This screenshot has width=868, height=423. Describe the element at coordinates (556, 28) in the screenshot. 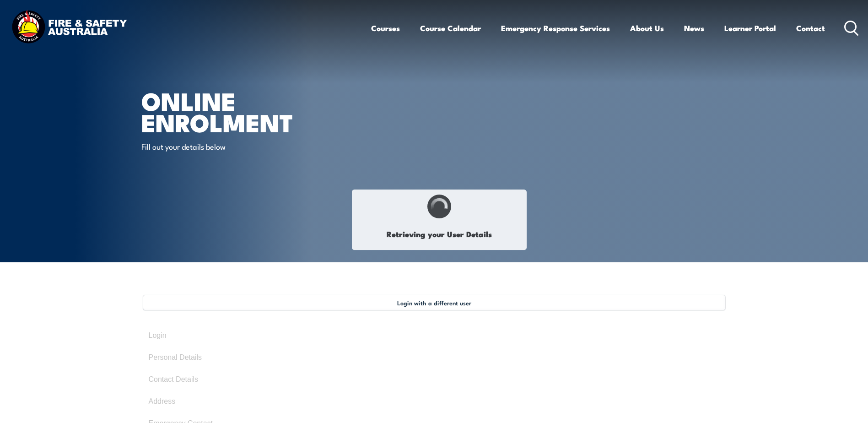

I see `a: Emergency Response Services` at that location.